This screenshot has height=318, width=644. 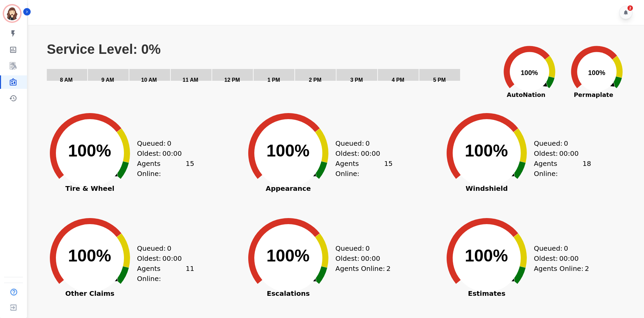 What do you see at coordinates (288, 293) in the screenshot?
I see `span: Escalations` at bounding box center [288, 293].